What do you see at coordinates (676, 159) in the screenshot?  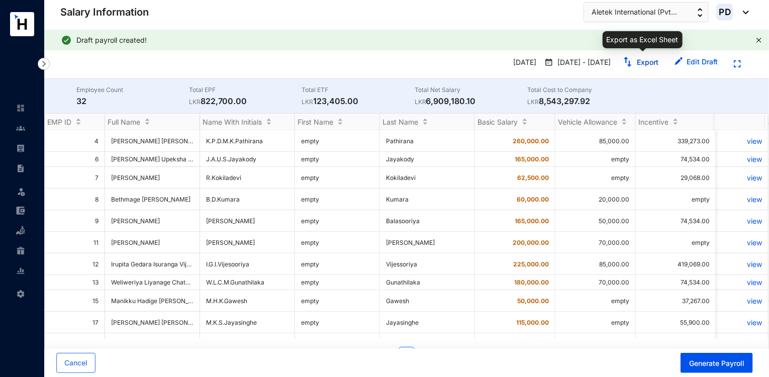 I see `td: 74,534.00` at bounding box center [676, 159].